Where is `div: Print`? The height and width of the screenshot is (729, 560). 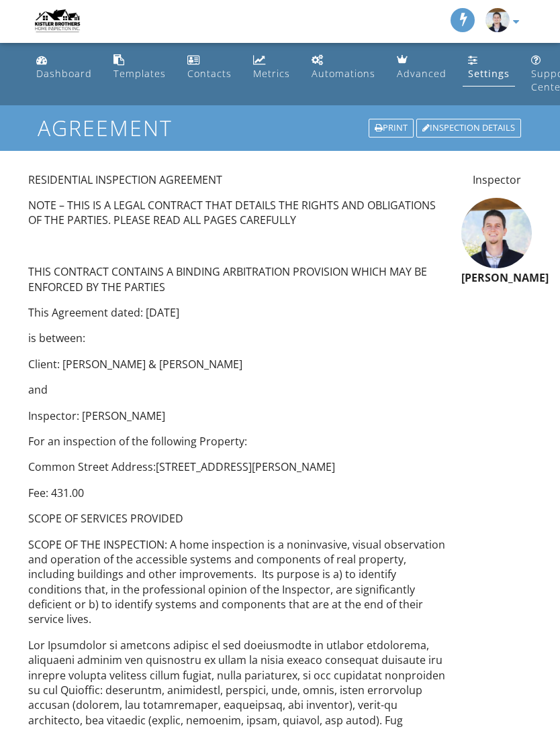
div: Print is located at coordinates (391, 128).